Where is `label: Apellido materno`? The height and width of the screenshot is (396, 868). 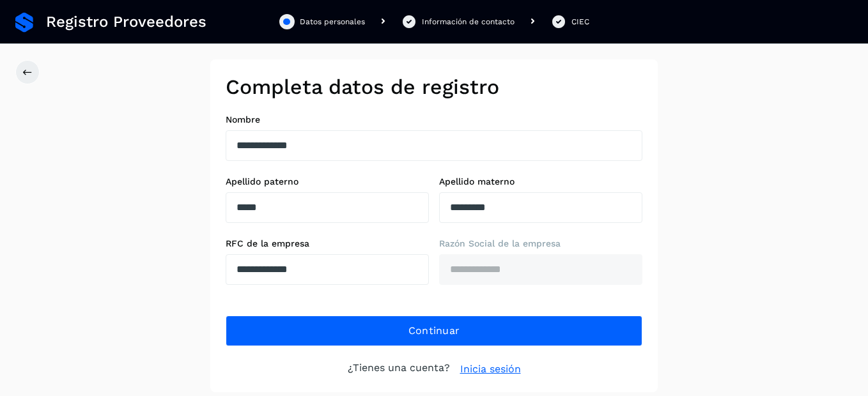
label: Apellido materno is located at coordinates (541, 181).